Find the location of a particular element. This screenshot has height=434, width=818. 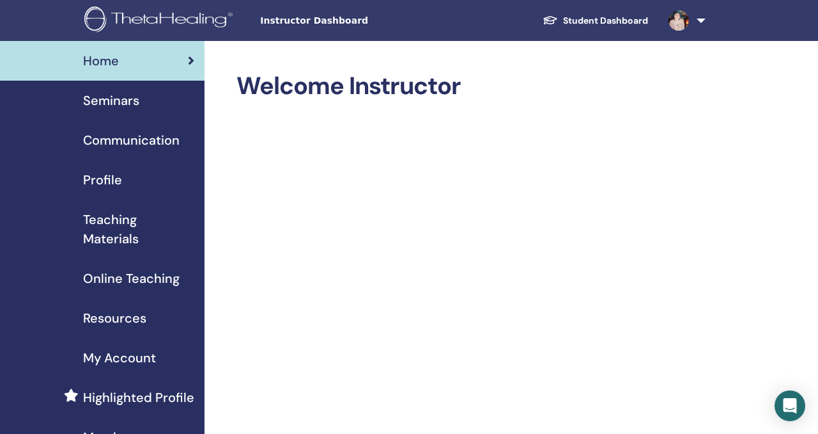

img: default.jpg is located at coordinates (679, 20).